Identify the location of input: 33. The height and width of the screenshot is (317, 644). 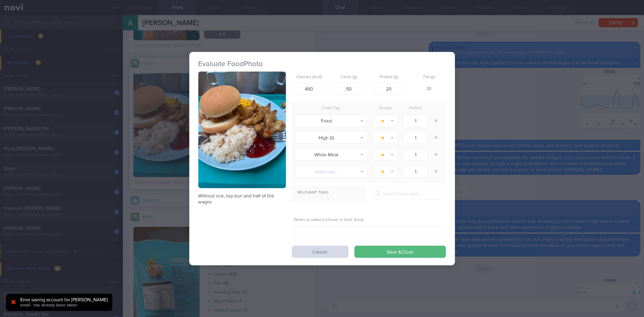
(349, 89).